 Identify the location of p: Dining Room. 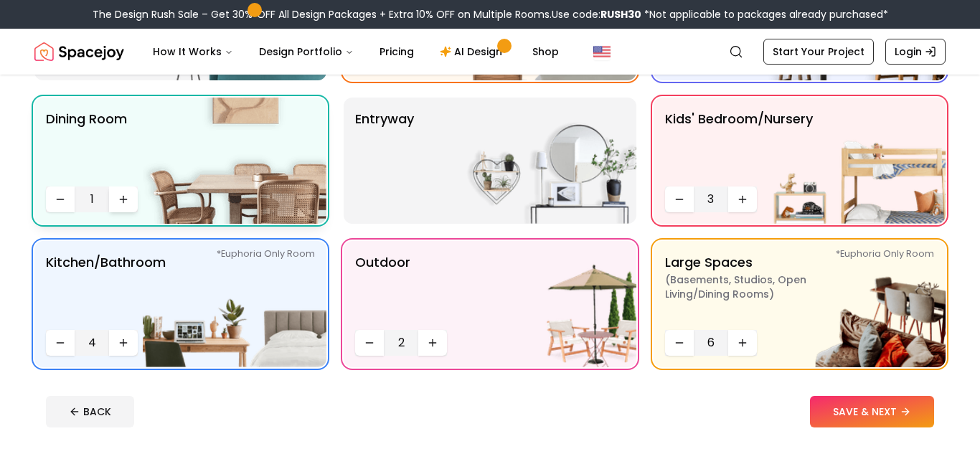
(86, 145).